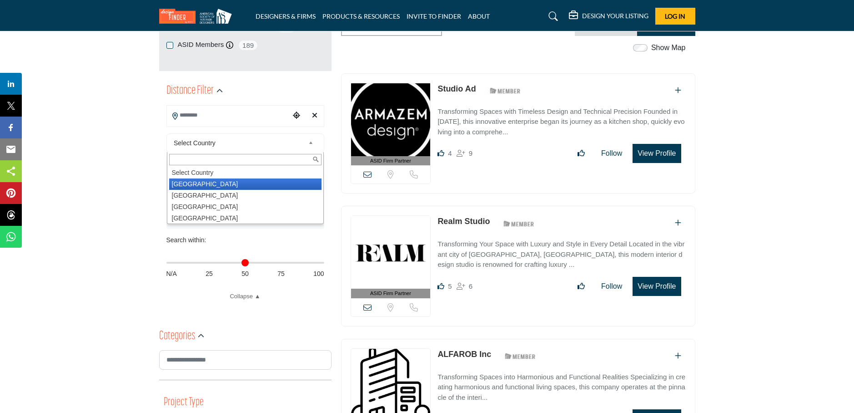 This screenshot has width=854, height=413. Describe the element at coordinates (457, 89) in the screenshot. I see `p: Studio Ad` at that location.